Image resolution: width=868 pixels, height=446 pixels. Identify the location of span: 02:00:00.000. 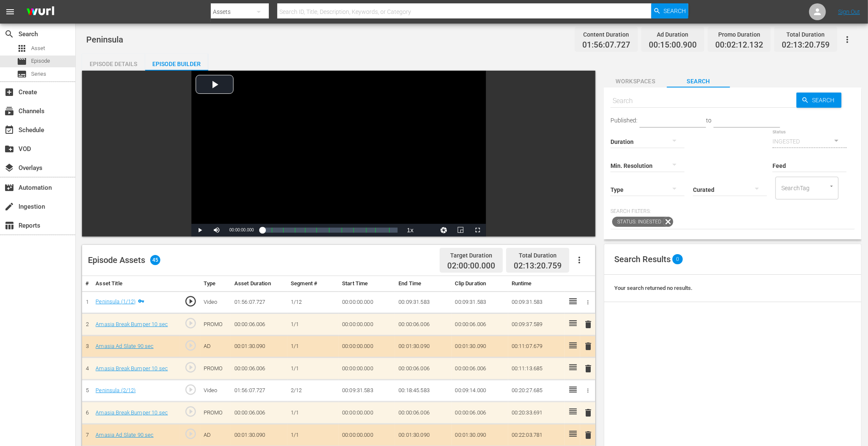
(471, 266).